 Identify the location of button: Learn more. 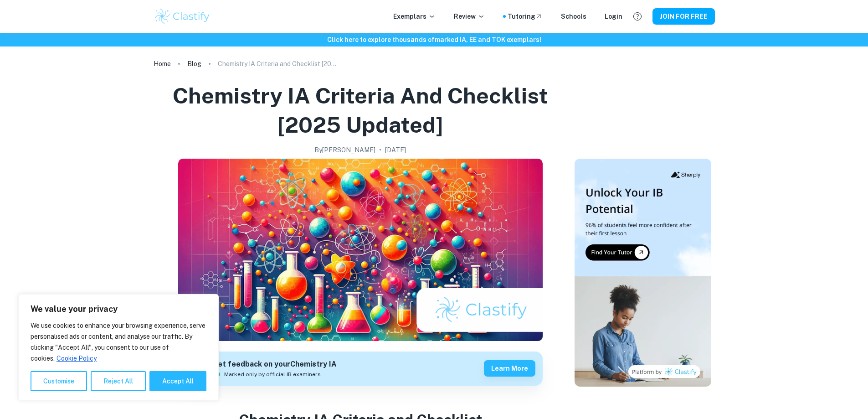
(509, 369).